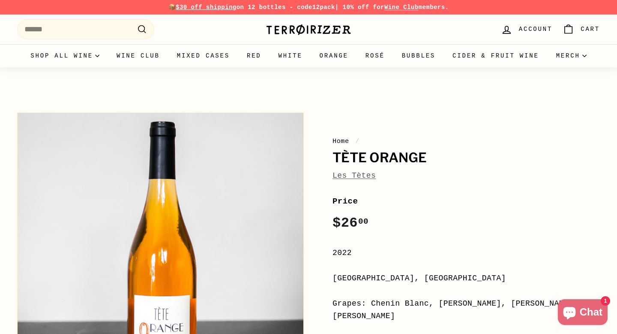  What do you see at coordinates (466, 158) in the screenshot?
I see `h1: Tète Orange` at bounding box center [466, 158].